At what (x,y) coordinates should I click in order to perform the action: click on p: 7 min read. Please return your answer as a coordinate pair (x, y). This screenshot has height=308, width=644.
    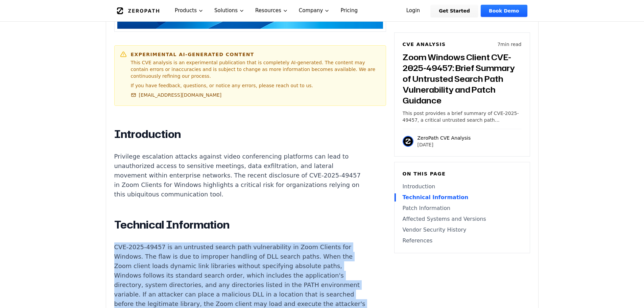
    Looking at the image, I should click on (509, 44).